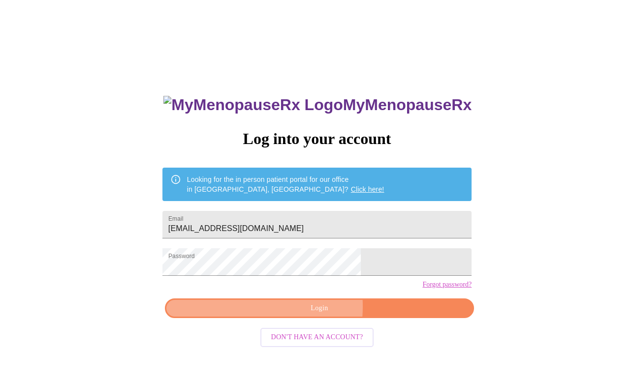 The width and height of the screenshot is (634, 380). What do you see at coordinates (319, 309) in the screenshot?
I see `button: Login` at bounding box center [319, 309].